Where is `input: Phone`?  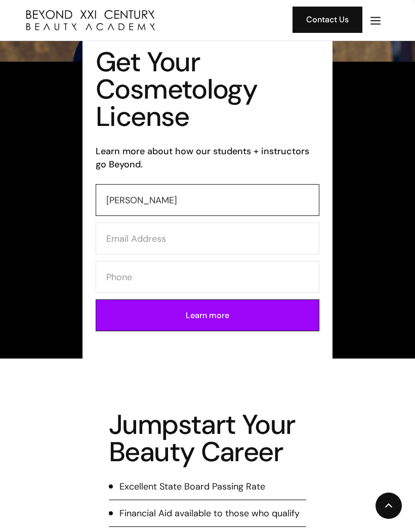
input: Phone is located at coordinates (207, 277).